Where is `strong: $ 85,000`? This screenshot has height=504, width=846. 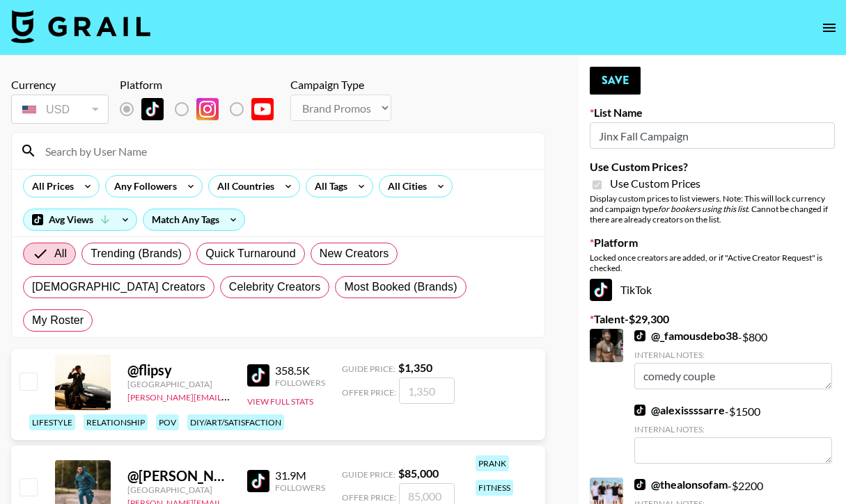
strong: $ 85,000 is located at coordinates (419, 473).